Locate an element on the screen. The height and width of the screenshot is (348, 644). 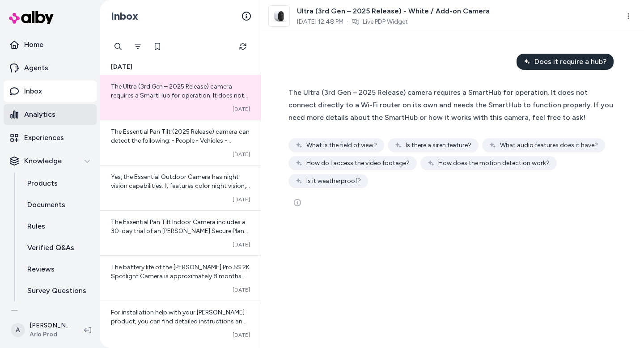
p: Inbox is located at coordinates (33, 92).